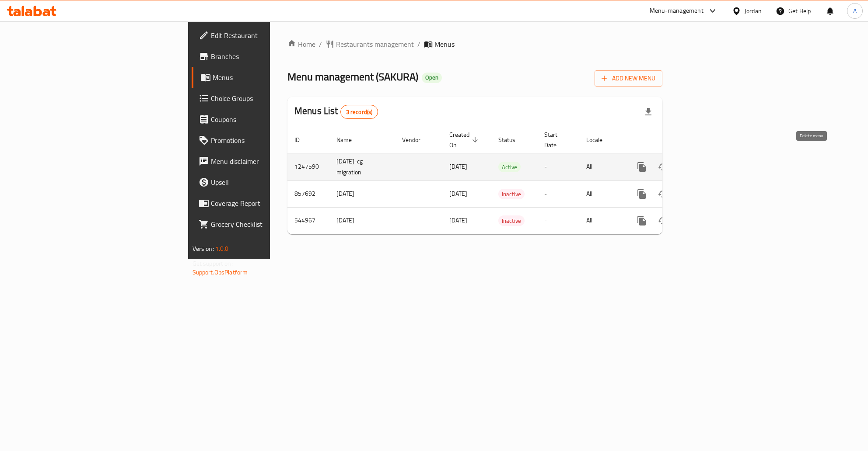  Describe the element at coordinates (505, 180) in the screenshot. I see `table: enhanced table` at that location.